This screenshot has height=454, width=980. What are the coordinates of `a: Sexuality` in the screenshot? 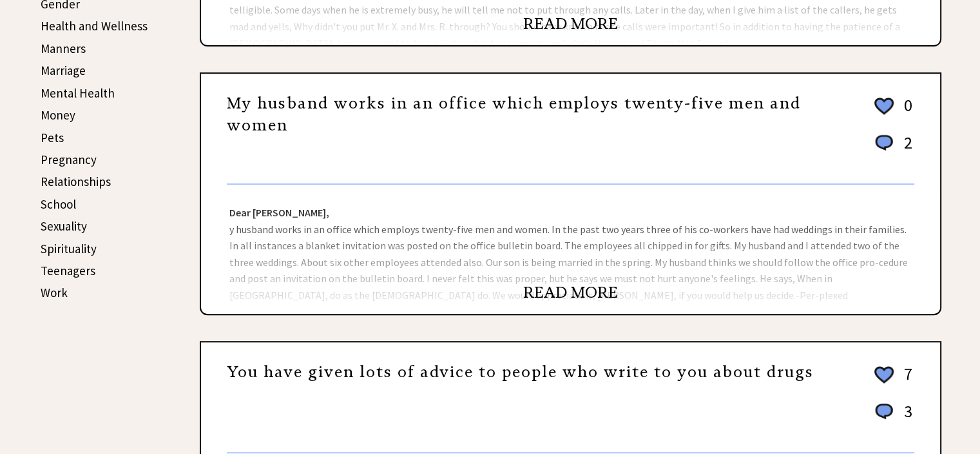 It's located at (64, 226).